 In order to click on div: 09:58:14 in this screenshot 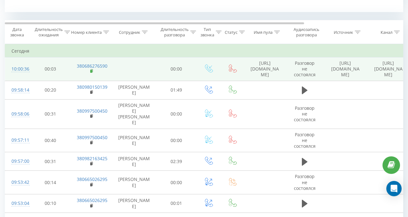, I will do `click(18, 90)`.